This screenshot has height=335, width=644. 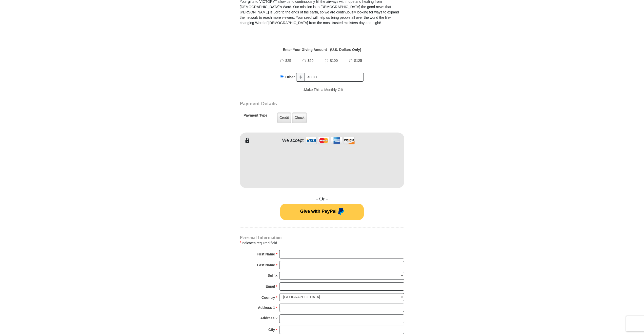 I want to click on strong: First Name, so click(x=266, y=254).